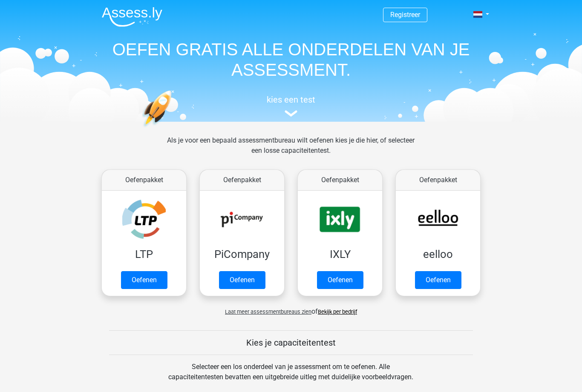  I want to click on img: Assessly, so click(132, 17).